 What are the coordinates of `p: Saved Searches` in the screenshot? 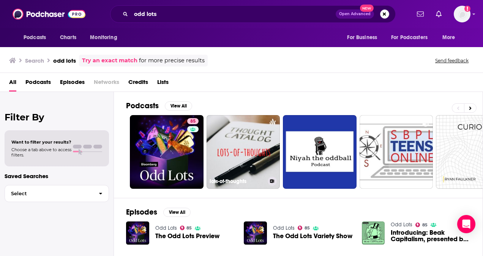 It's located at (57, 176).